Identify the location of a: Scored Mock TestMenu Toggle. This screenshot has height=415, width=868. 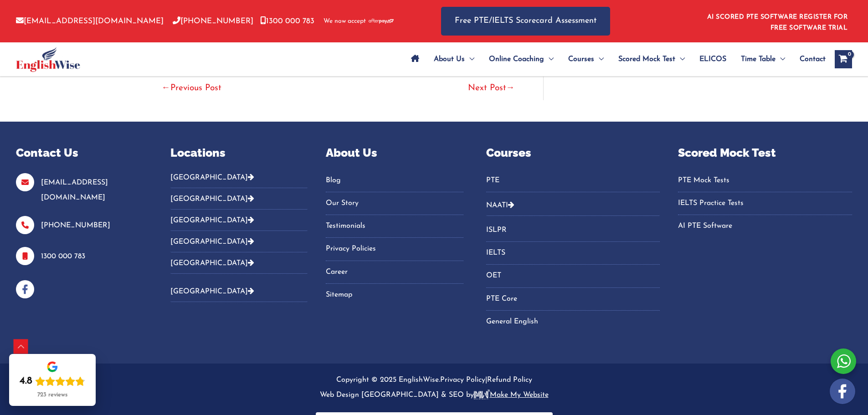
(652, 59).